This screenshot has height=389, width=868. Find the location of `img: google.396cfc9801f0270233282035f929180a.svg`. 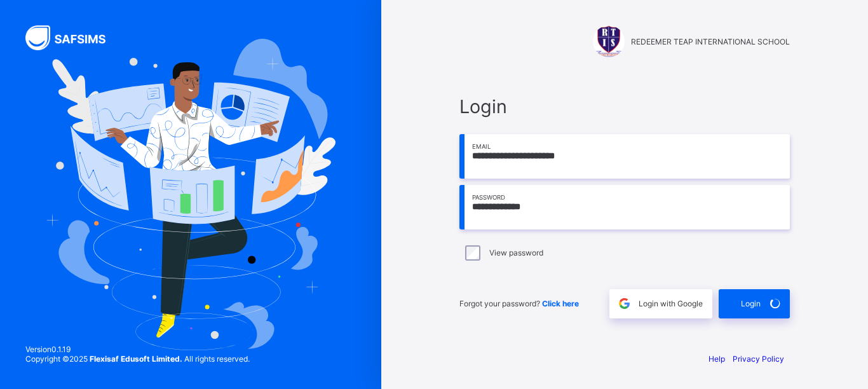

img: google.396cfc9801f0270233282035f929180a.svg is located at coordinates (624, 303).